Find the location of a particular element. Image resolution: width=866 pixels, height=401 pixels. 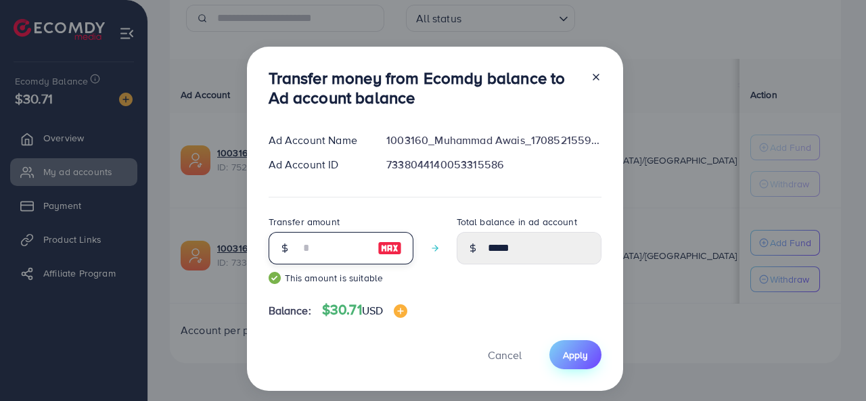

button: Cancel is located at coordinates (505, 355).